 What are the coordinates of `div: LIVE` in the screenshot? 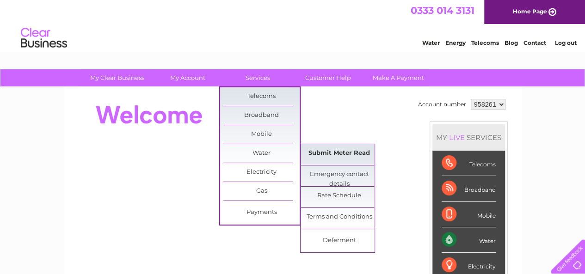 It's located at (457, 137).